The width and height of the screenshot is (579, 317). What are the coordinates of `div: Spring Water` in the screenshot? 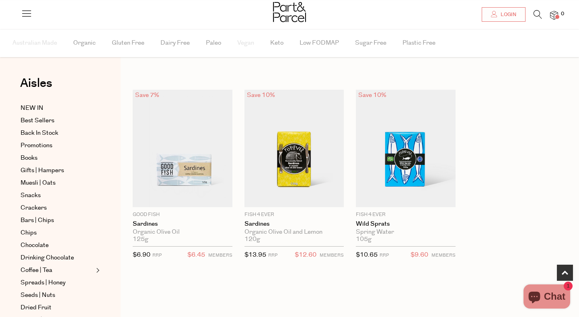 It's located at (406, 232).